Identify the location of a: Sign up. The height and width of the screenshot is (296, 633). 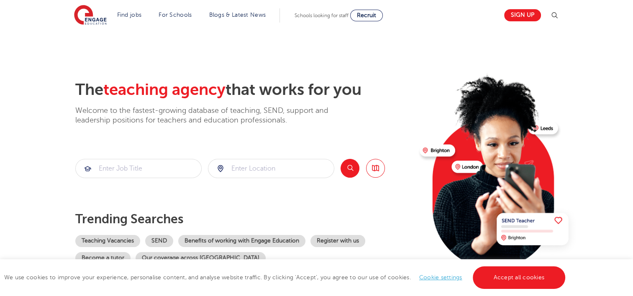
(522, 15).